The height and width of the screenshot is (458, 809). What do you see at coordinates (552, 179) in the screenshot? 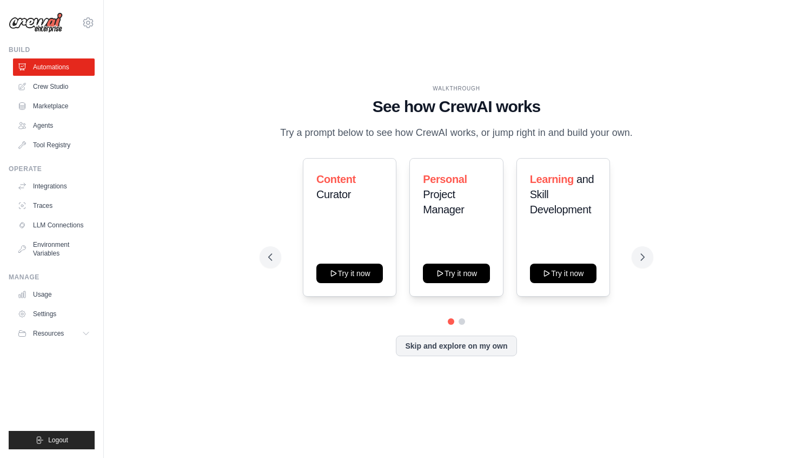
I see `span: Learning` at bounding box center [552, 179].